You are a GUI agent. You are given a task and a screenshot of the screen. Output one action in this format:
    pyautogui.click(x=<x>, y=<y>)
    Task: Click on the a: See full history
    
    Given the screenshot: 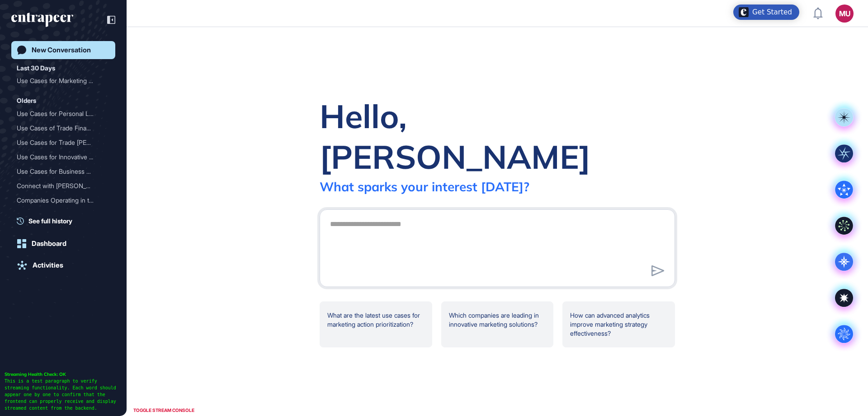 What is the action you would take?
    pyautogui.click(x=66, y=221)
    